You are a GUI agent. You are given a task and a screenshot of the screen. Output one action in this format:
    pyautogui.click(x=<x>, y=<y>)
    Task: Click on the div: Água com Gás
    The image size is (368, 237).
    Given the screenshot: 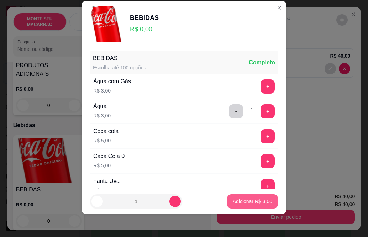 What is the action you would take?
    pyautogui.click(x=112, y=81)
    